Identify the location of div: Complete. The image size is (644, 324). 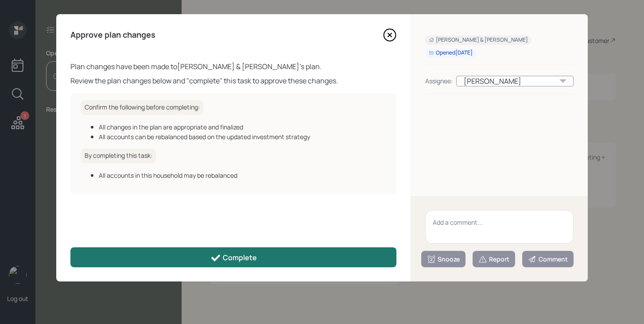
(233, 258).